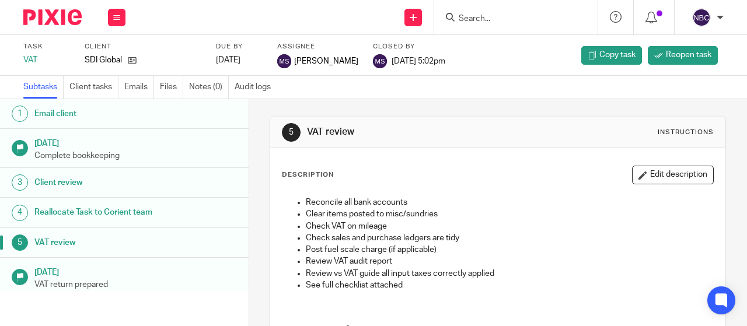 This screenshot has width=747, height=326. What do you see at coordinates (103, 60) in the screenshot?
I see `p: SDI Global` at bounding box center [103, 60].